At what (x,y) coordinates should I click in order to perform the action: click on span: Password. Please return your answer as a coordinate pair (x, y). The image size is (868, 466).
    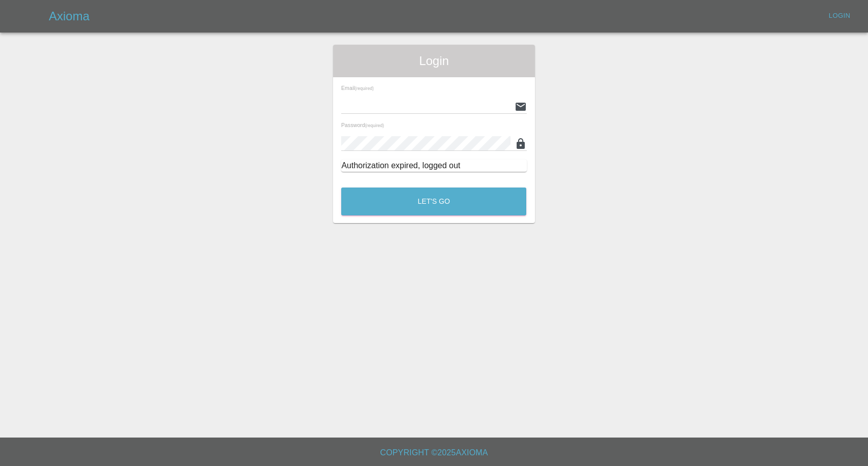
    Looking at the image, I should click on (363, 125).